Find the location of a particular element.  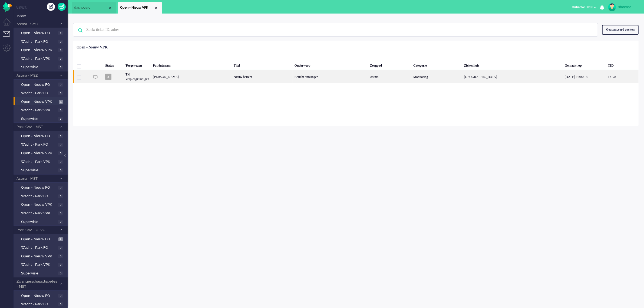

div: Titel is located at coordinates (262, 65).